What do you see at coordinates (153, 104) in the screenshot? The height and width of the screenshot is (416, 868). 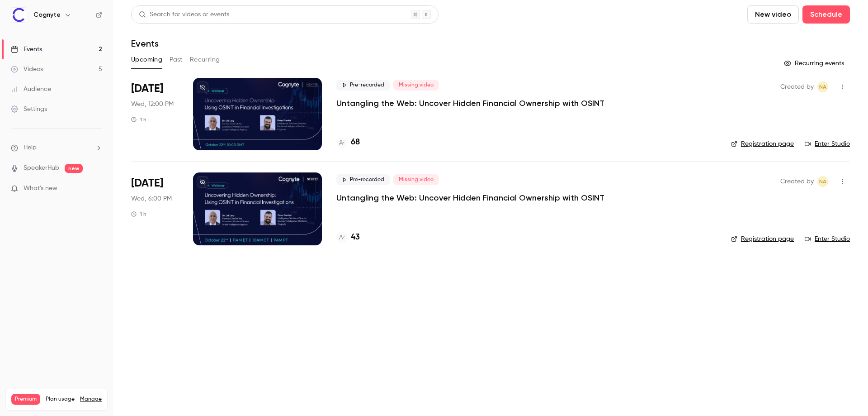 I see `span: Wed, 12:00 PM` at bounding box center [153, 104].